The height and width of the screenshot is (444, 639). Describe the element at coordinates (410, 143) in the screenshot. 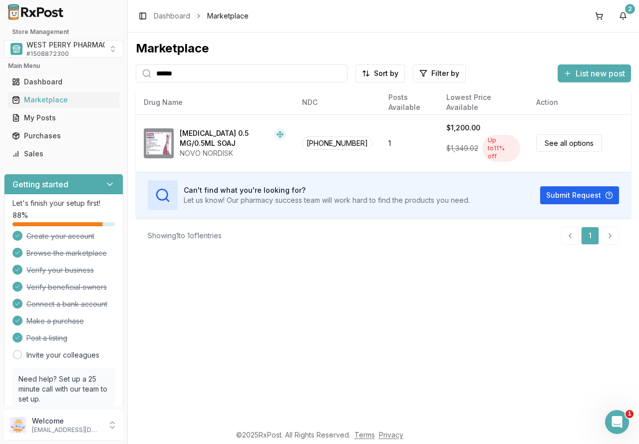

I see `td: 1` at that location.